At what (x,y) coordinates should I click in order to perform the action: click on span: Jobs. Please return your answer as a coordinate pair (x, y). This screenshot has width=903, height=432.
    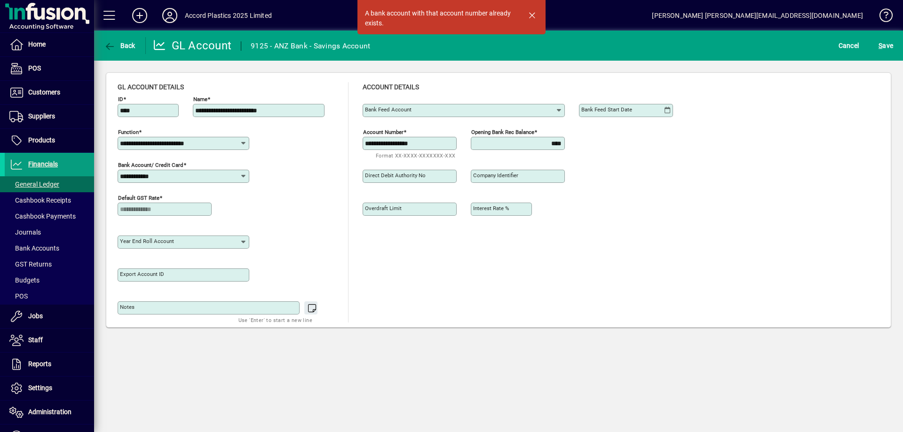
    Looking at the image, I should click on (35, 316).